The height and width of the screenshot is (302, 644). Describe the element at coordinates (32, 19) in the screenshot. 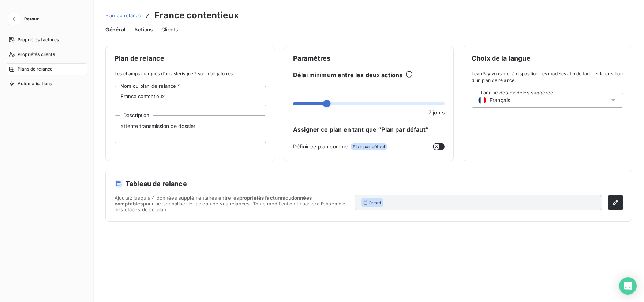

I see `span: Retour` at that location.